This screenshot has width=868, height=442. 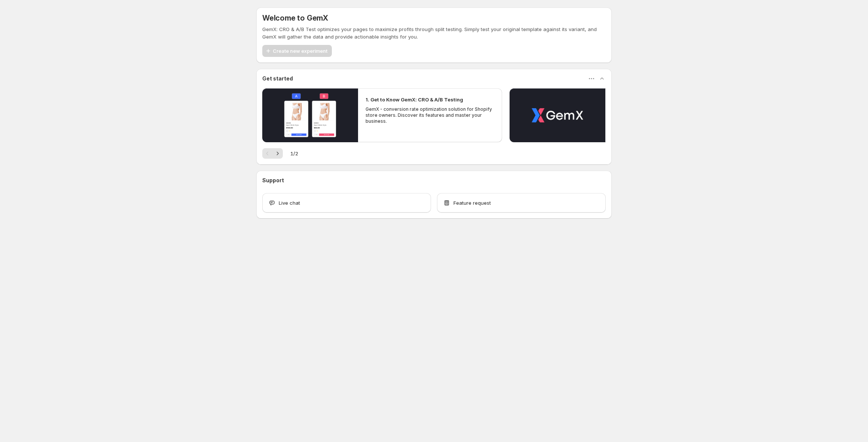 I want to click on button: Next, so click(x=277, y=153).